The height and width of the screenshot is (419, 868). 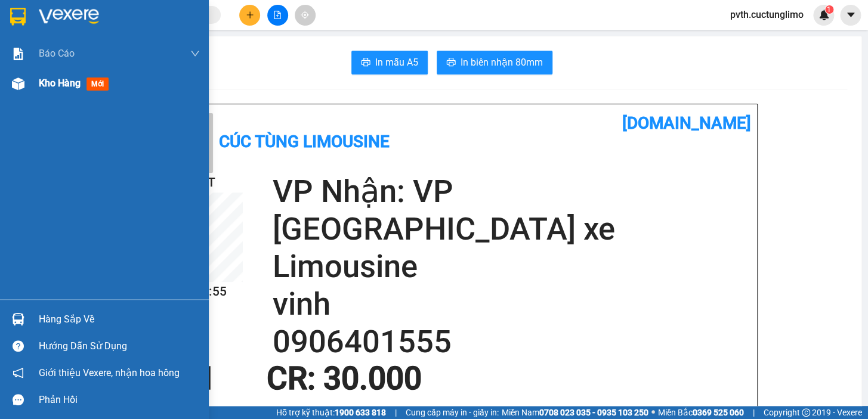 I want to click on button: aim, so click(x=305, y=15).